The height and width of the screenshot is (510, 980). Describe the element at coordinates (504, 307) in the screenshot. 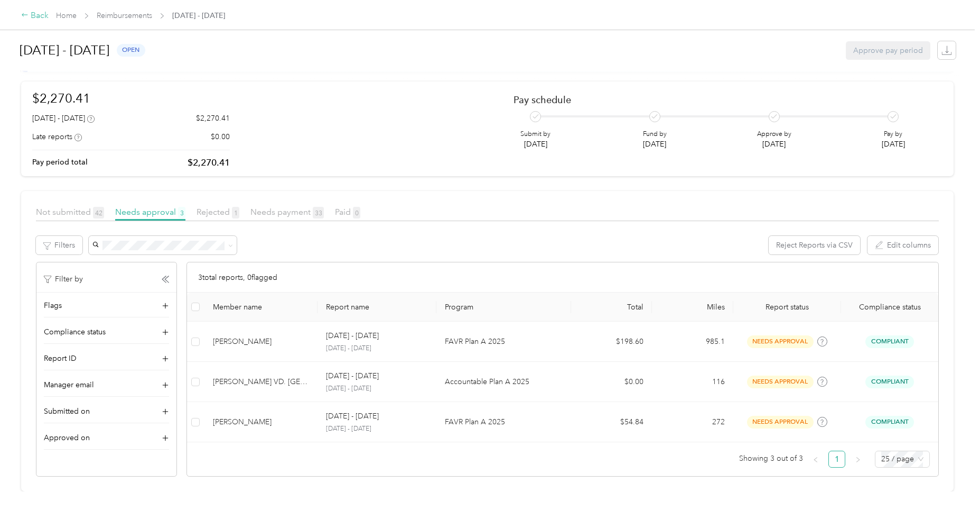

I see `th: Program` at that location.